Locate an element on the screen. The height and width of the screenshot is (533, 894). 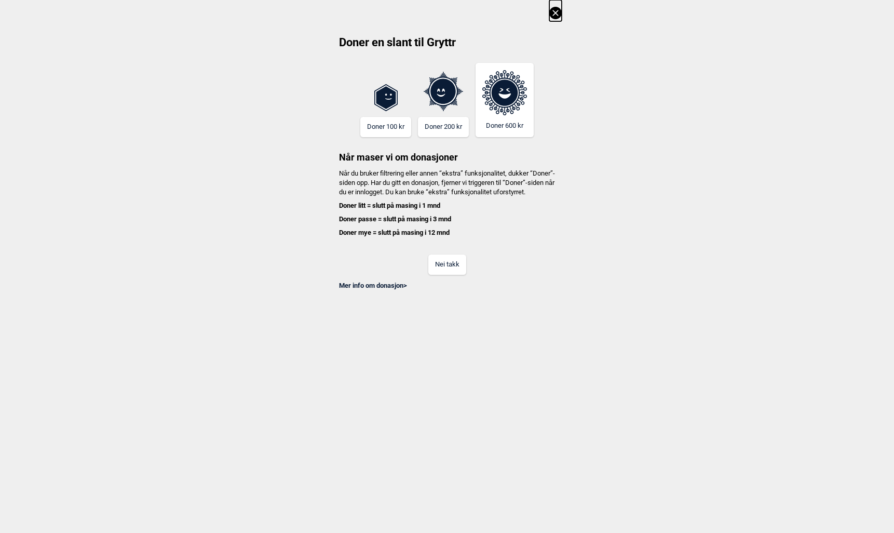
a: Mer info om donasjon> is located at coordinates (373, 285).